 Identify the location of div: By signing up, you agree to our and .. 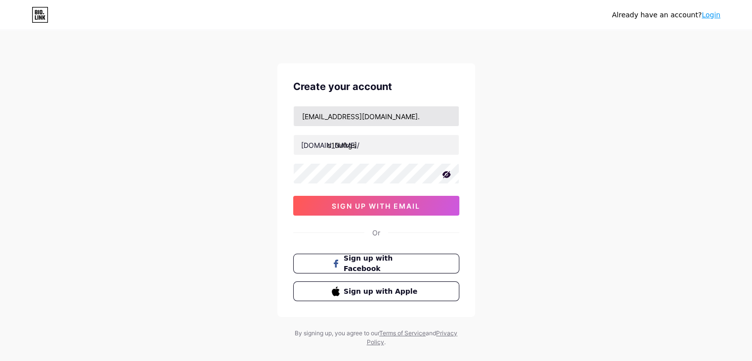
(376, 338).